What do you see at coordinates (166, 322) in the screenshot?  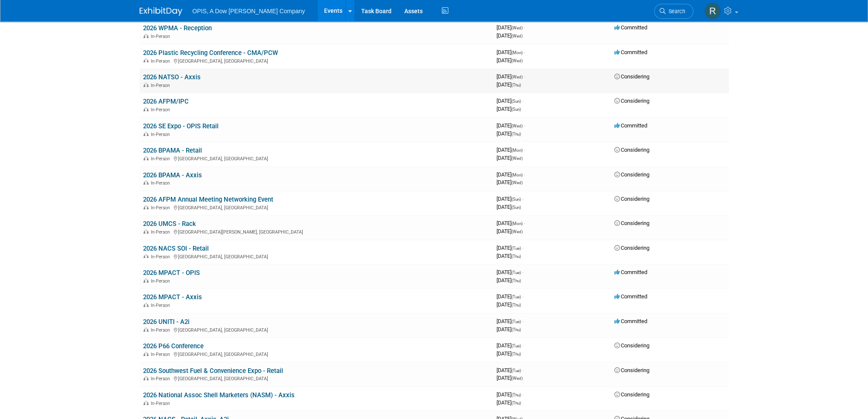 I see `a: 2026 UNITI - A2i` at bounding box center [166, 322].